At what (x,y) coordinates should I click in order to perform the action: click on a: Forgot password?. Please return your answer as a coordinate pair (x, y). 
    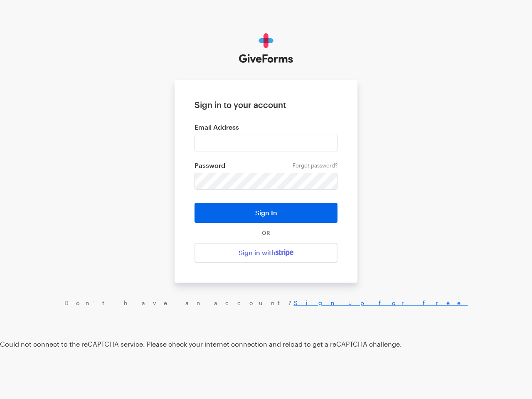
    Looking at the image, I should click on (315, 166).